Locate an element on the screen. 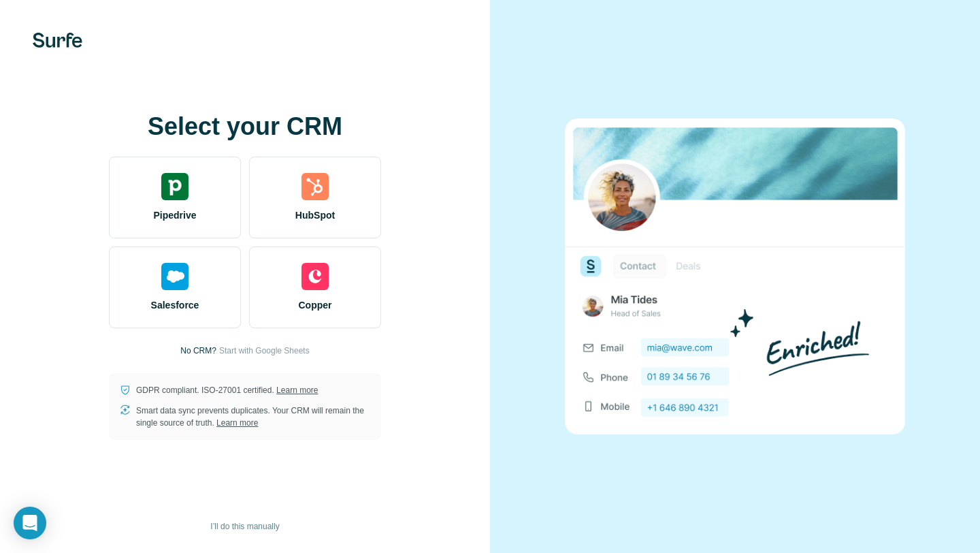  span: I’ll do this manually is located at coordinates (245, 526).